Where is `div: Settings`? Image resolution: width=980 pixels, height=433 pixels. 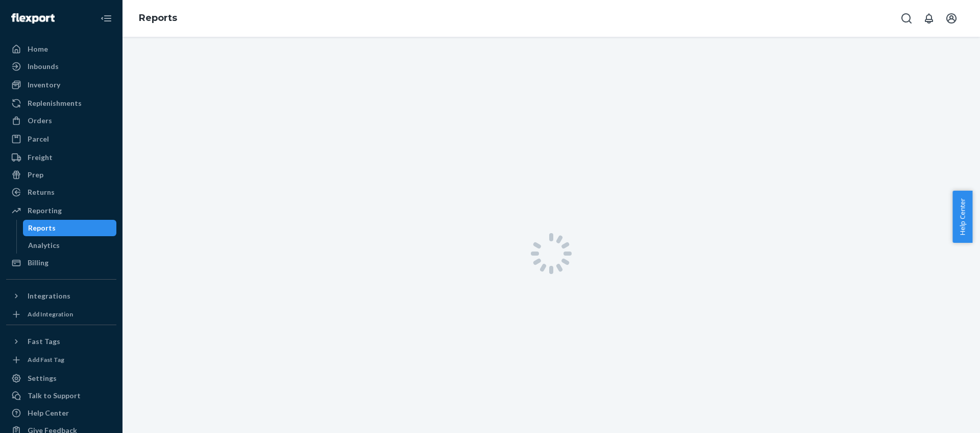 div: Settings is located at coordinates (42, 378).